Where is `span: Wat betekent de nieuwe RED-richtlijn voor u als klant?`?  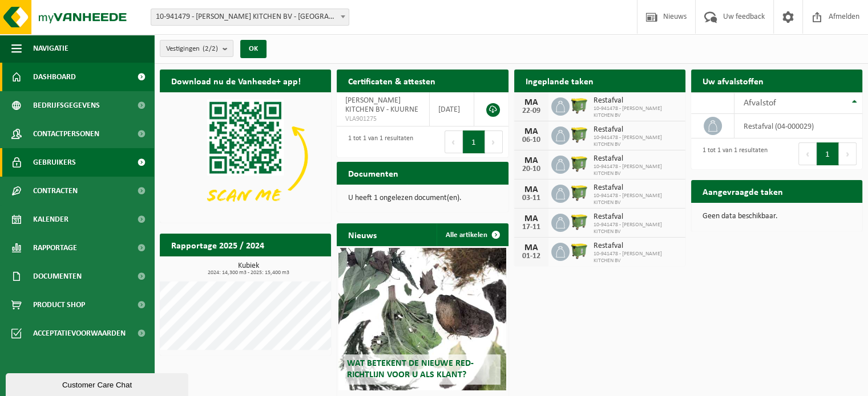 span: Wat betekent de nieuwe RED-richtlijn voor u als klant? is located at coordinates (410, 369).